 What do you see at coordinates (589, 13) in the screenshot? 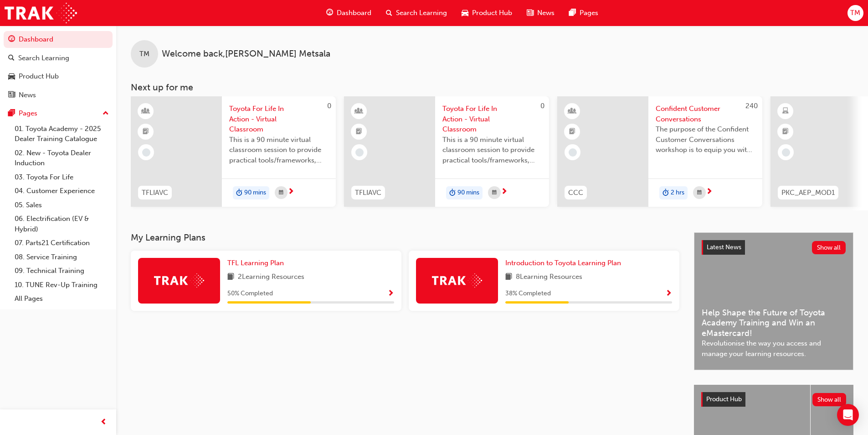
I see `span: Pages` at bounding box center [589, 13].